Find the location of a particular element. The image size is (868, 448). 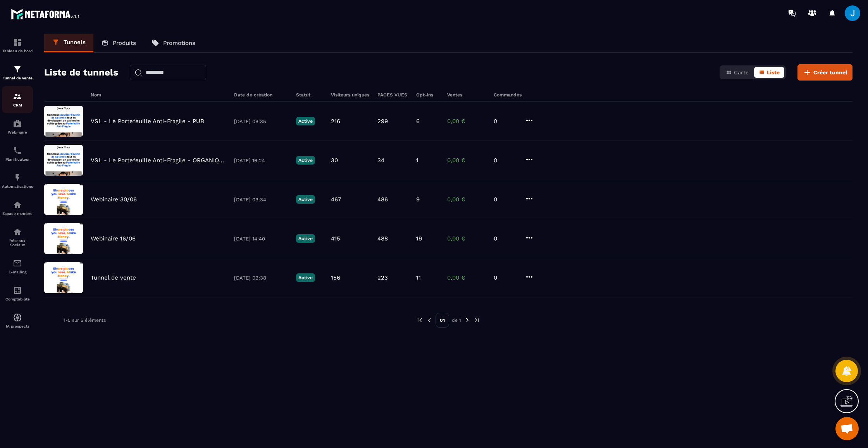

p: CRM is located at coordinates (17, 105).